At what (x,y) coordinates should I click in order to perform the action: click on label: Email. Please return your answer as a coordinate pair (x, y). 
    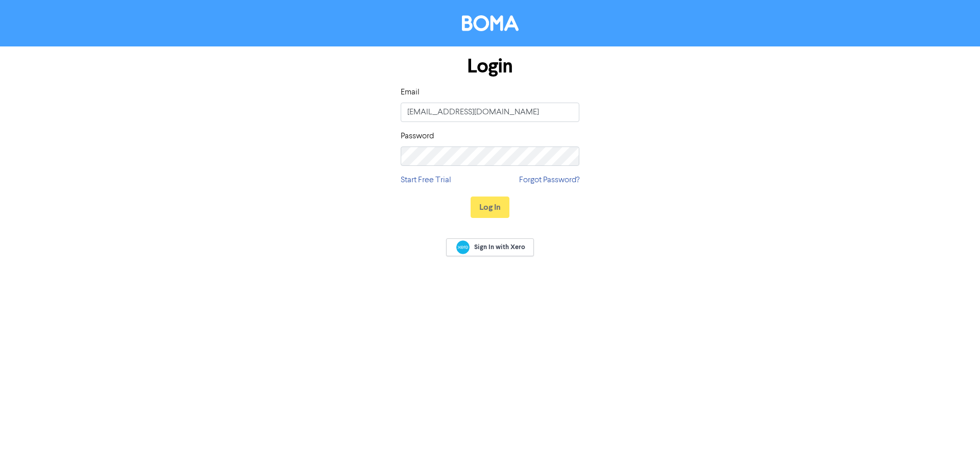
    Looking at the image, I should click on (410, 93).